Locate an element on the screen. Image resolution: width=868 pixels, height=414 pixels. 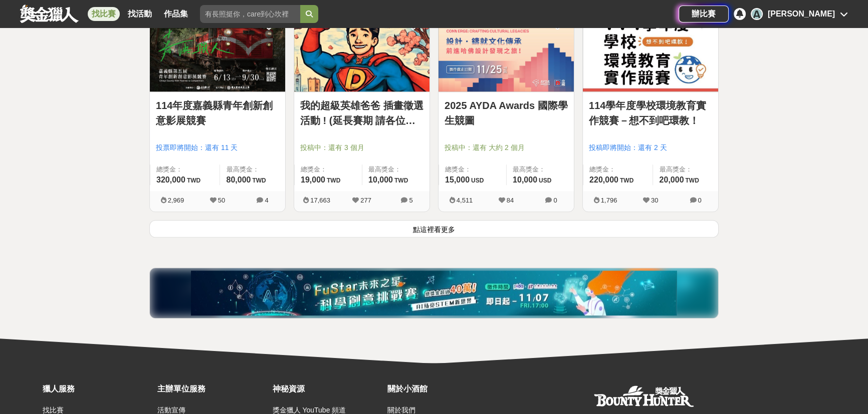
span: 30 is located at coordinates (654, 200).